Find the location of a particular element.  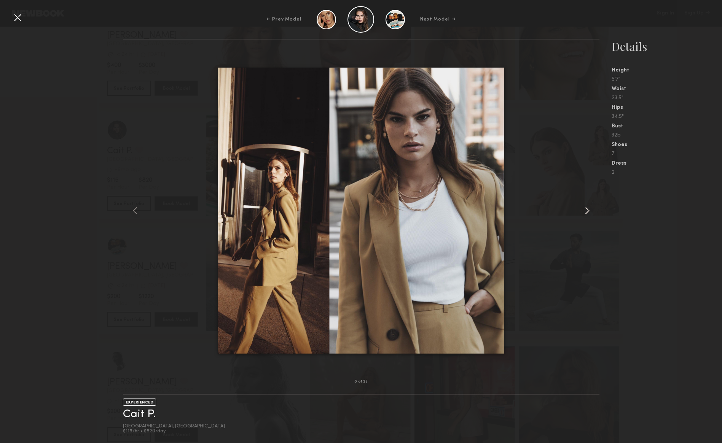

div: 2 is located at coordinates (667, 173).